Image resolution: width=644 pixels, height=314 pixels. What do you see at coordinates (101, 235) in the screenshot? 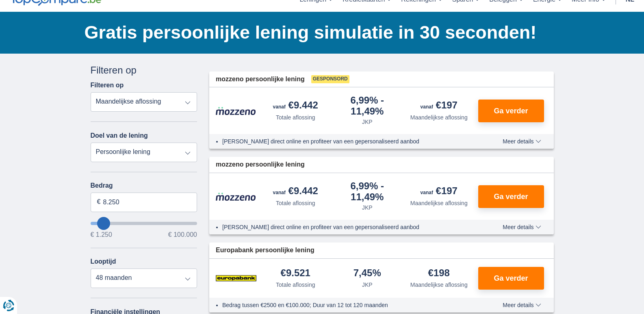
I see `span: € 1.250` at bounding box center [101, 235].